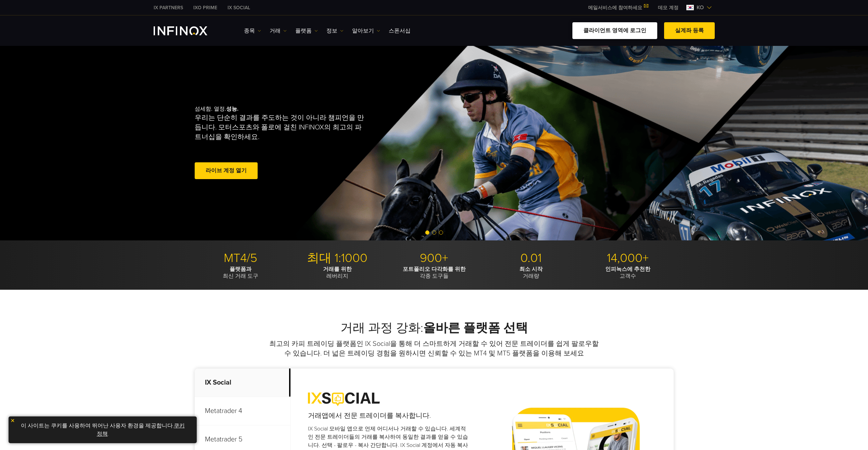 Image resolution: width=868 pixels, height=450 pixels. What do you see at coordinates (434, 328) in the screenshot?
I see `h2: 거래 과정 강화:` at bounding box center [434, 328].